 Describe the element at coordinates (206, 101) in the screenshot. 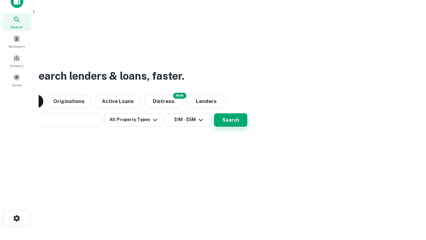

I see `button: Lenders` at that location.